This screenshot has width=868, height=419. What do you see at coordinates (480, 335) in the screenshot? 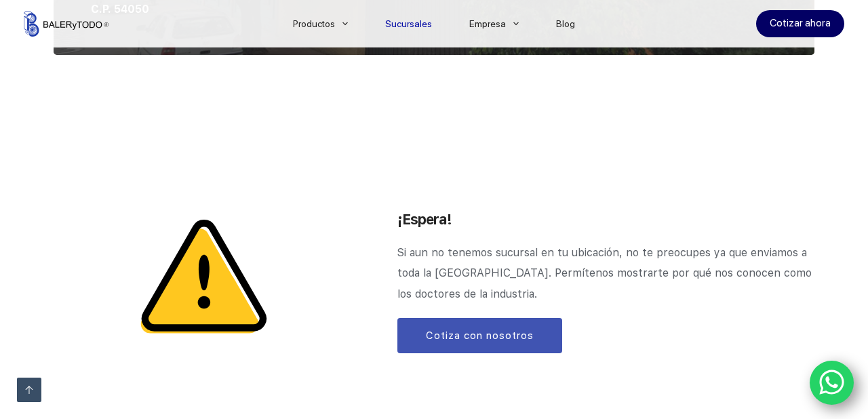
I see `span: Cotiza con nosotros` at bounding box center [480, 335].